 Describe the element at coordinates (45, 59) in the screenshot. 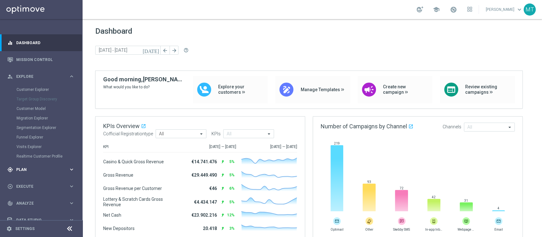

I see `a: Mission Control` at that location.